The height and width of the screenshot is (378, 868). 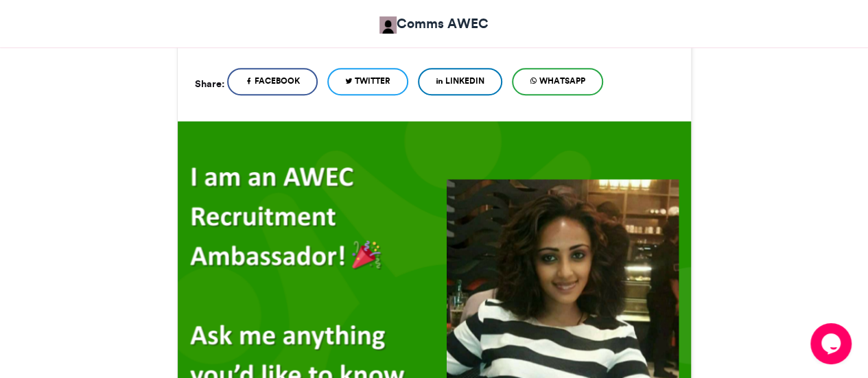 What do you see at coordinates (372, 81) in the screenshot?
I see `span: Twitter` at bounding box center [372, 81].